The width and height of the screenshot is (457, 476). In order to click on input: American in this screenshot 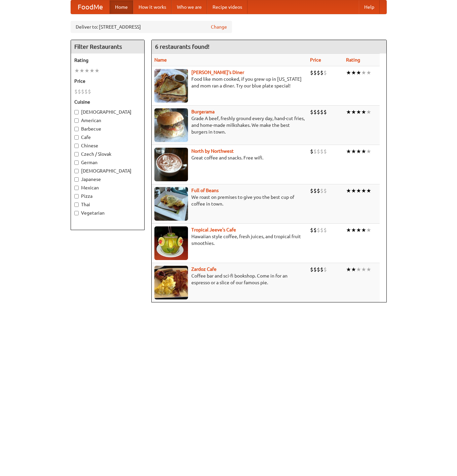, I will do `click(76, 120)`.